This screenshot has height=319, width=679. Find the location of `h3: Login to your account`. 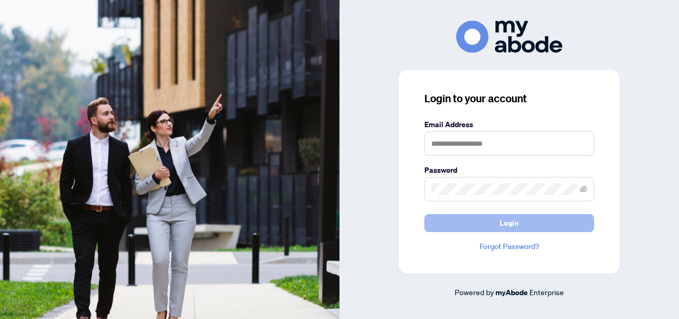

h3: Login to your account is located at coordinates (509, 99).